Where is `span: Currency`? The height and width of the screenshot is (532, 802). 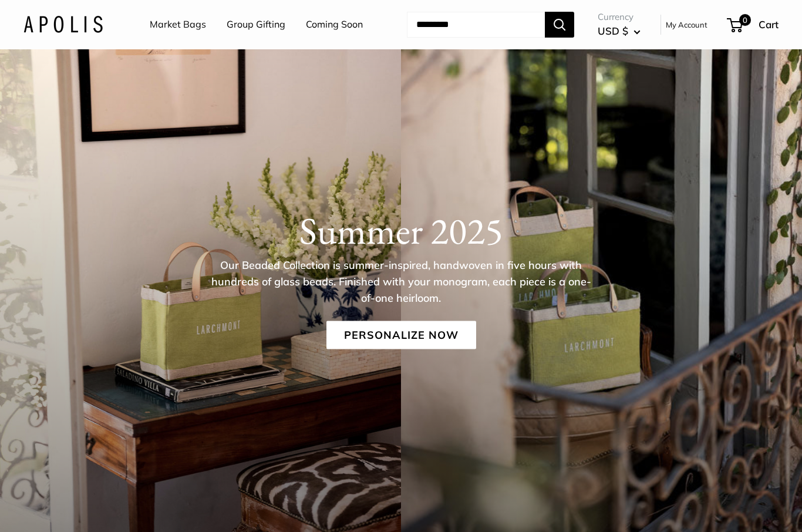 span: Currency is located at coordinates (619, 17).